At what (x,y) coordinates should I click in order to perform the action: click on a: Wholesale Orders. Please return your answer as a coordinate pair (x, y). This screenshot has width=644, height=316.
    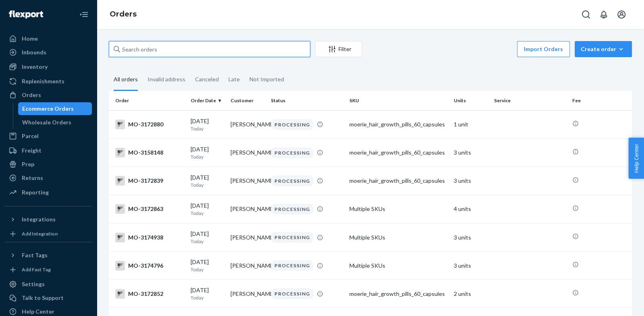
    Looking at the image, I should click on (55, 122).